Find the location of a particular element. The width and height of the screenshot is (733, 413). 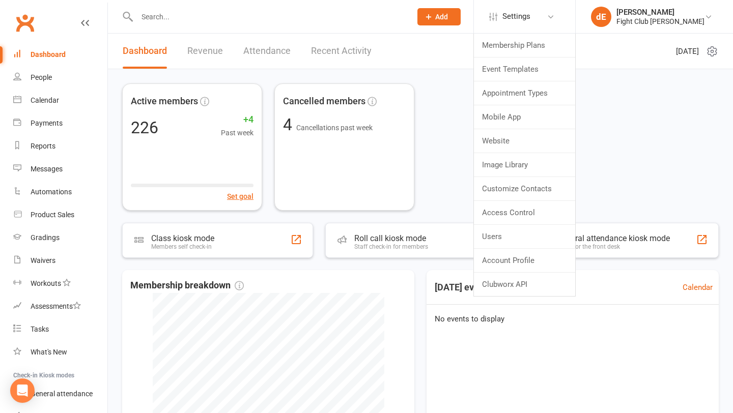

a: Event Templates is located at coordinates (524, 69).